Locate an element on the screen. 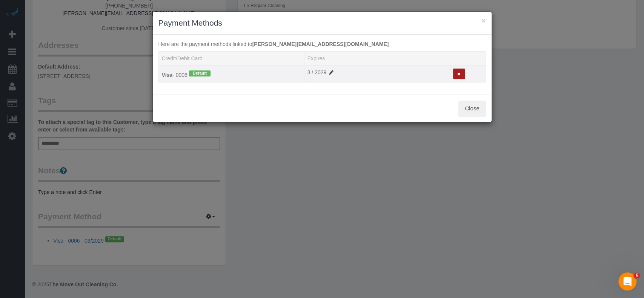 This screenshot has width=644, height=298. span: 6 is located at coordinates (637, 276).